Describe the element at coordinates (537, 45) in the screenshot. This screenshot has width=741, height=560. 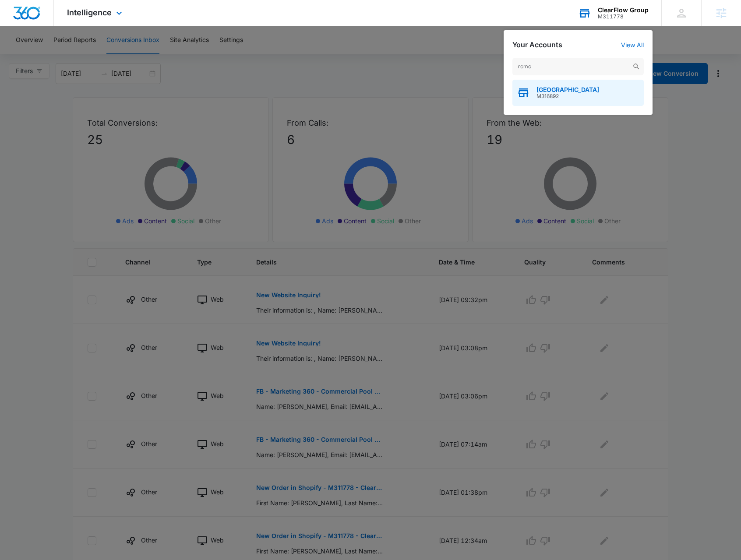
I see `h2: Your Accounts` at that location.